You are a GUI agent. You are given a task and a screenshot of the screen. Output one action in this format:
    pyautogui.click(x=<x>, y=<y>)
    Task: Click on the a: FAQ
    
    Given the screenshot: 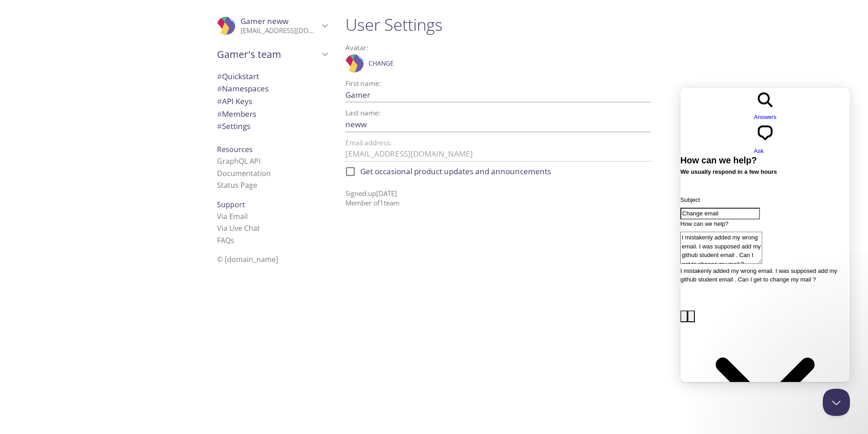 What is the action you would take?
    pyautogui.click(x=226, y=240)
    